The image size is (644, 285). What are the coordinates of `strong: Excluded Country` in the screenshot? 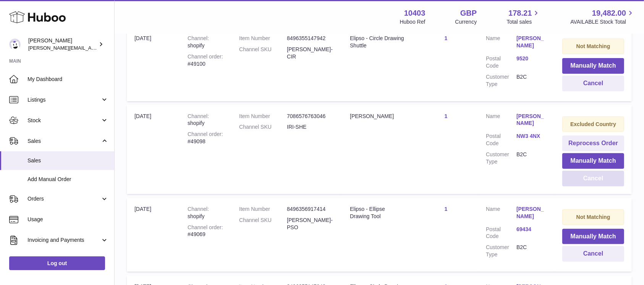 It's located at (593, 124).